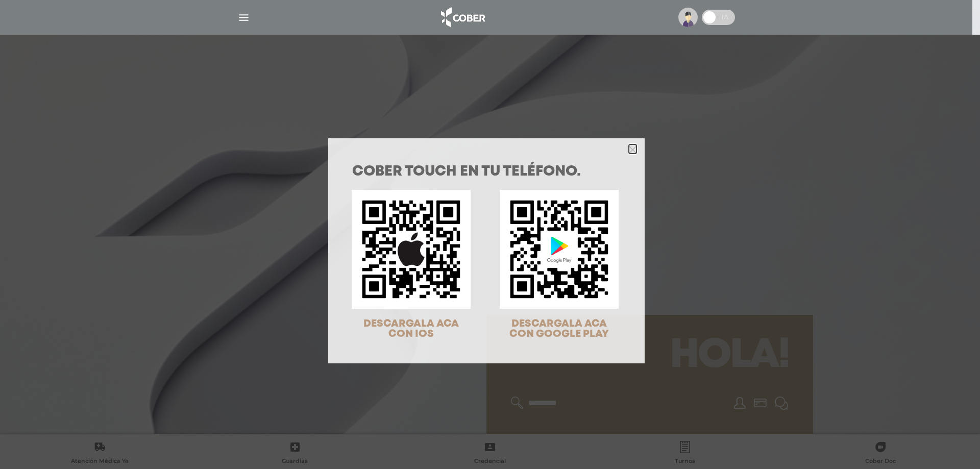 The image size is (980, 469). Describe the element at coordinates (411, 329) in the screenshot. I see `span: DESCARGALA ACA CON IOS` at that location.